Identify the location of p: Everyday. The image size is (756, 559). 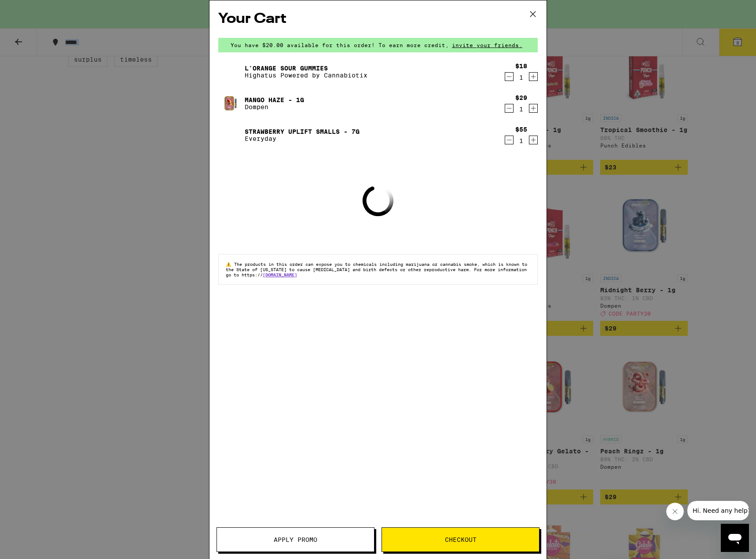
(302, 139).